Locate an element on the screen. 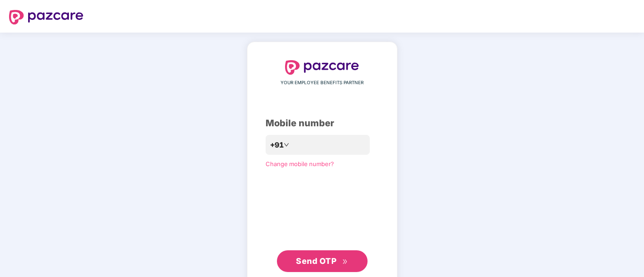 Image resolution: width=644 pixels, height=277 pixels. span: +91 is located at coordinates (277, 145).